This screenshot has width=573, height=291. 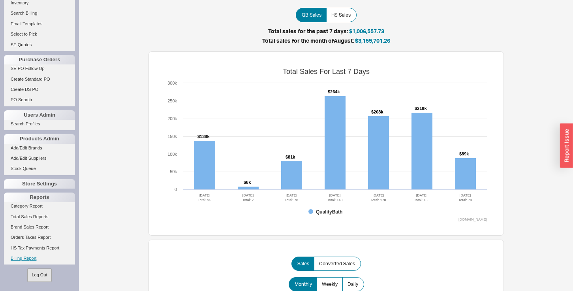 What do you see at coordinates (40, 13) in the screenshot?
I see `a: Search Billing` at bounding box center [40, 13].